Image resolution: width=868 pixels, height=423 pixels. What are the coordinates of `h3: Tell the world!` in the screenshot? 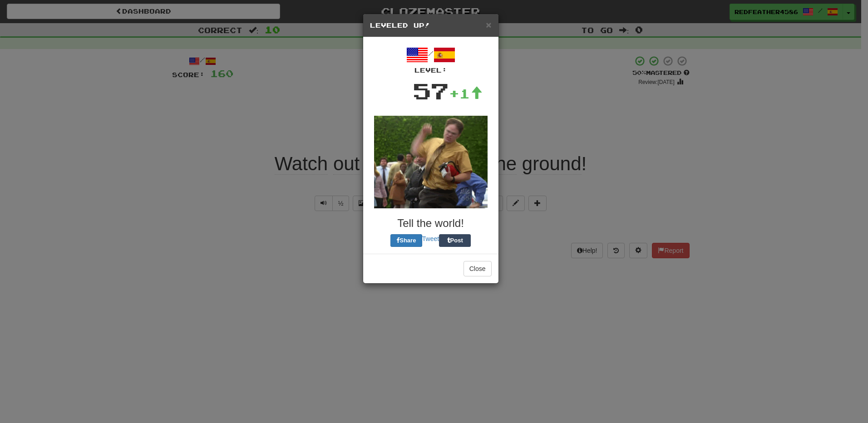 It's located at (431, 223).